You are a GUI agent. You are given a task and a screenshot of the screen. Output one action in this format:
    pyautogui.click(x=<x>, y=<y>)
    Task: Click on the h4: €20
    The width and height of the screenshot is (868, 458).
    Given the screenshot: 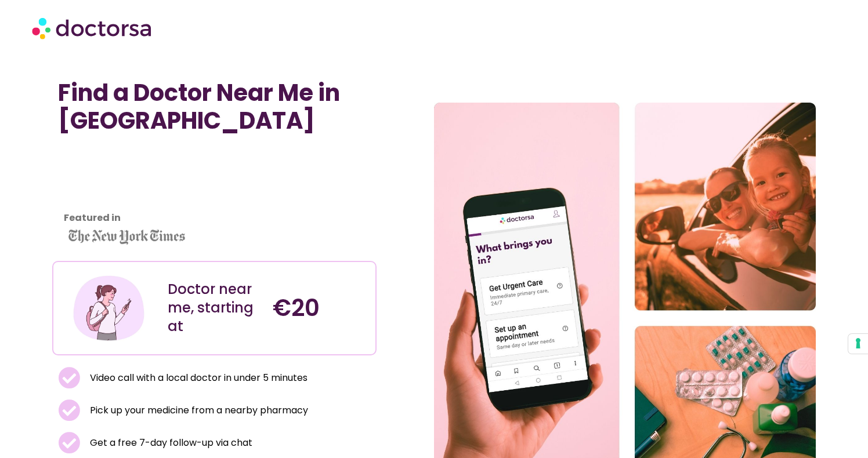 What is the action you would take?
    pyautogui.click(x=320, y=308)
    